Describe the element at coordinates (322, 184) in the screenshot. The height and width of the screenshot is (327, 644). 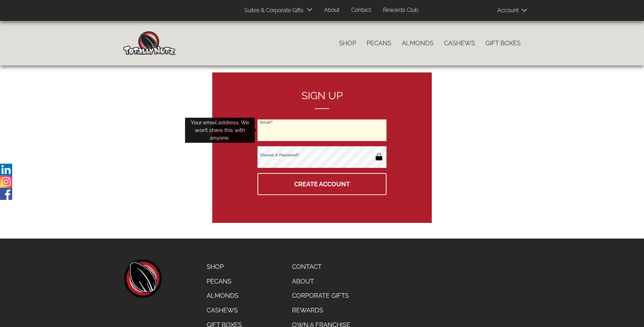
I see `button: Create Account` at that location.